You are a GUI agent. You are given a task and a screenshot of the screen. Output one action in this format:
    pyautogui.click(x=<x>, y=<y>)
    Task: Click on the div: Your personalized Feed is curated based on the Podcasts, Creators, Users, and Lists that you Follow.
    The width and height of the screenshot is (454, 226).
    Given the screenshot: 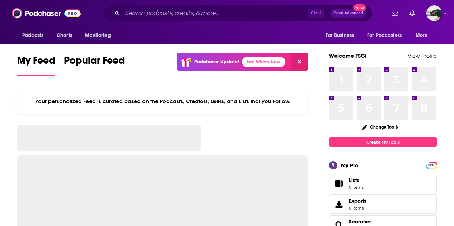 What is the action you would take?
    pyautogui.click(x=163, y=102)
    